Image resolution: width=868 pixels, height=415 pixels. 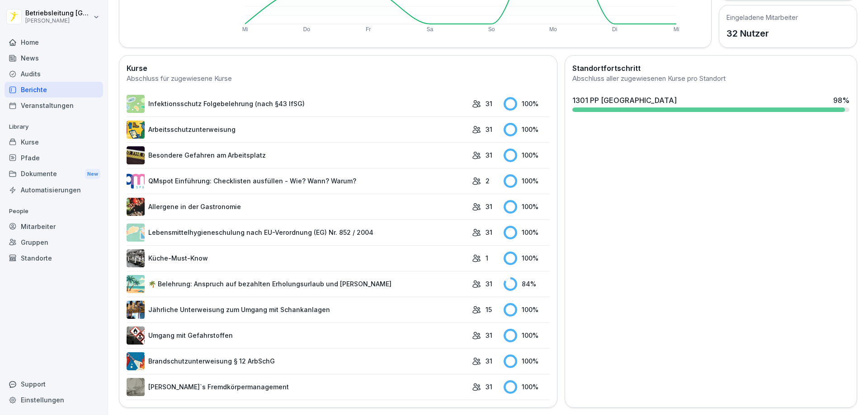 I want to click on h2: Standortfortschritt, so click(x=710, y=68).